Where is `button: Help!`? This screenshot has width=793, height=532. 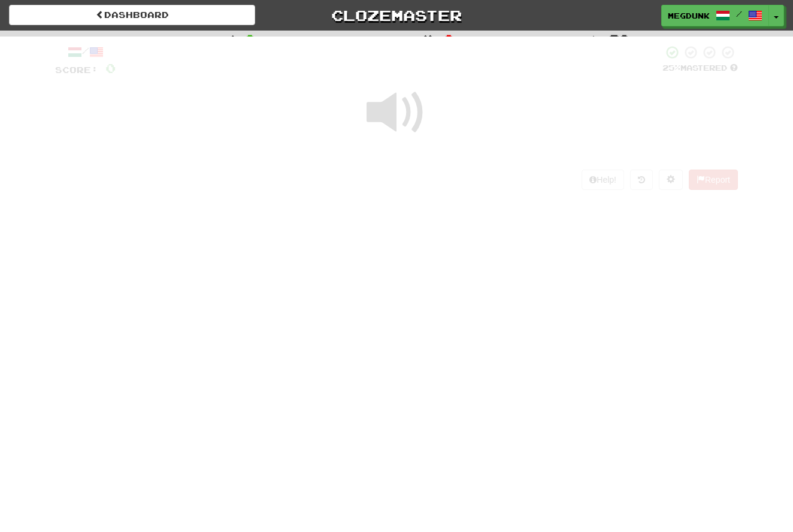 button: Help! is located at coordinates (602, 180).